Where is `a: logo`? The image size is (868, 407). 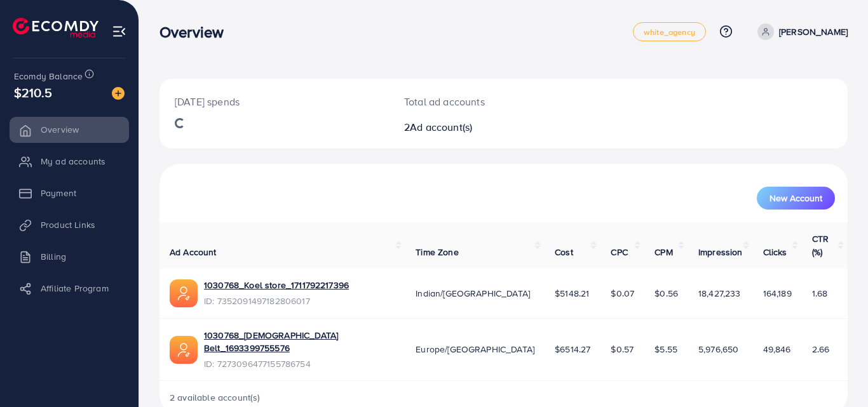
a: logo is located at coordinates (56, 27).